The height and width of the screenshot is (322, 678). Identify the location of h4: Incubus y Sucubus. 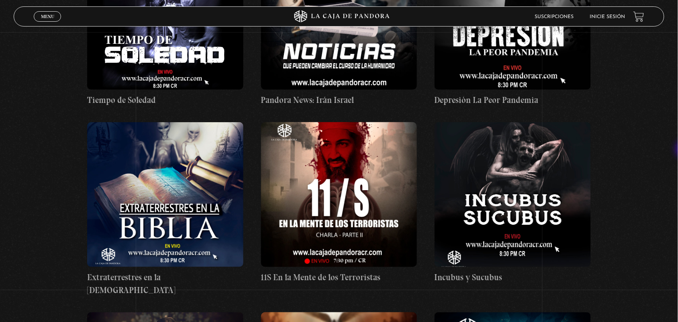
(512, 277).